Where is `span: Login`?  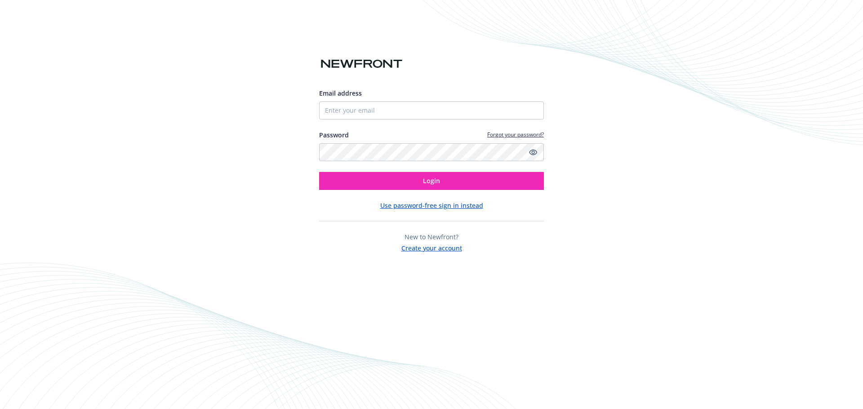
span: Login is located at coordinates (431, 181).